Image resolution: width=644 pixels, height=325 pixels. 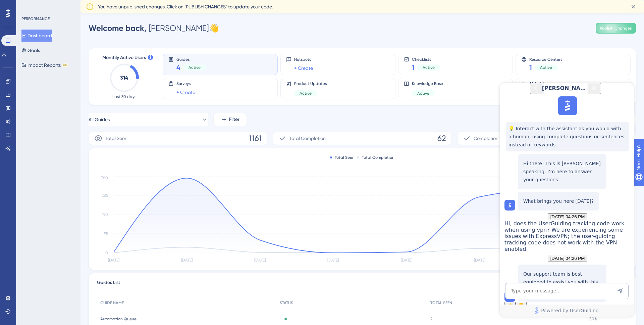 I want to click on button: Send a message…, so click(x=120, y=222).